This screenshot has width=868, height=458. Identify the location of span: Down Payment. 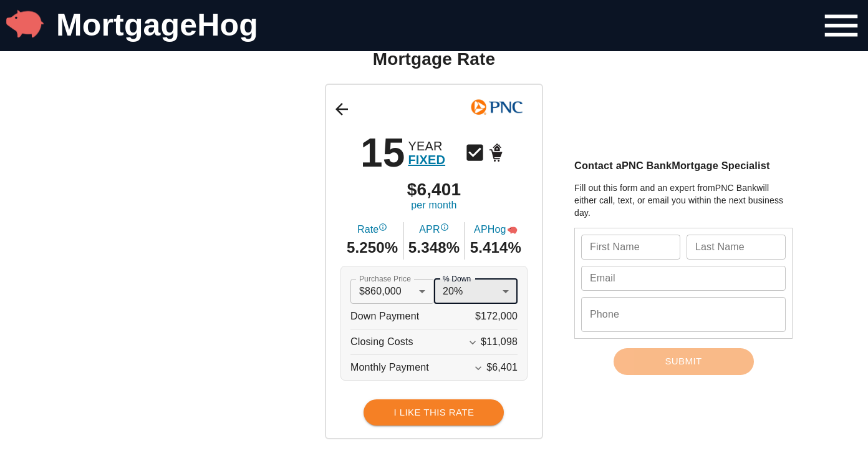
(385, 316).